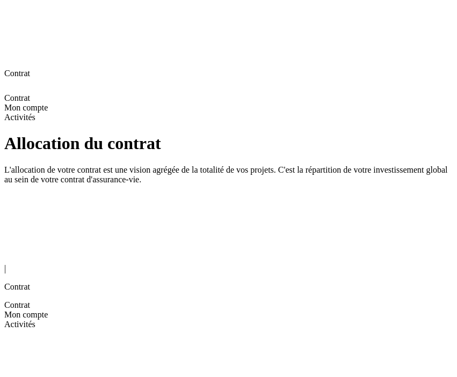  What do you see at coordinates (228, 287) in the screenshot?
I see `p: Contrat` at bounding box center [228, 287].